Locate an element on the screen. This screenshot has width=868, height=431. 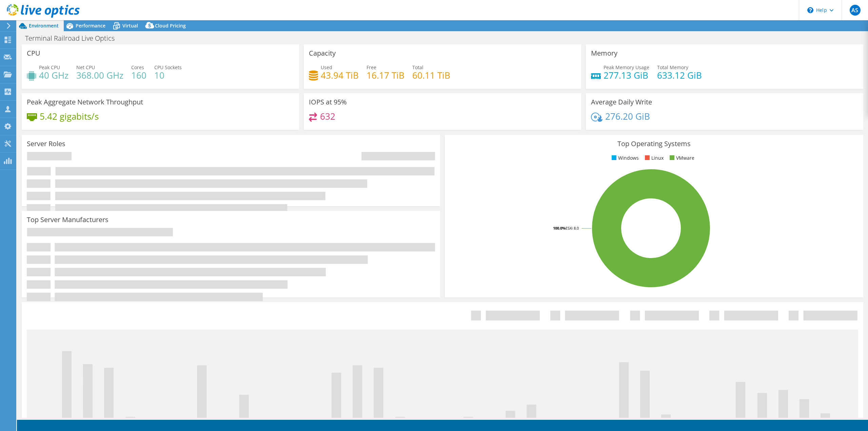
span: Cloud Pricing is located at coordinates (170, 26).